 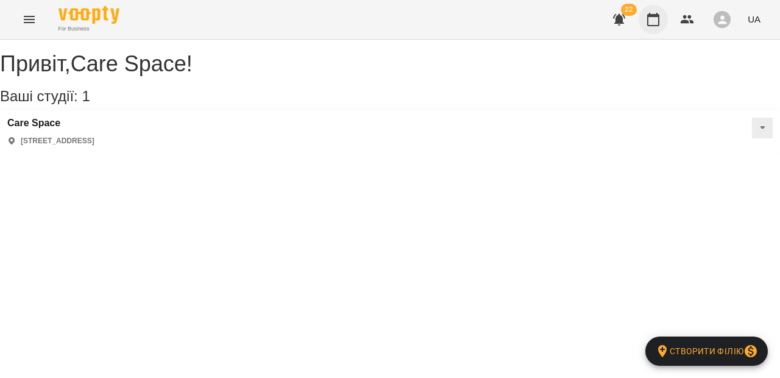 I want to click on h3: Care Space, so click(x=51, y=123).